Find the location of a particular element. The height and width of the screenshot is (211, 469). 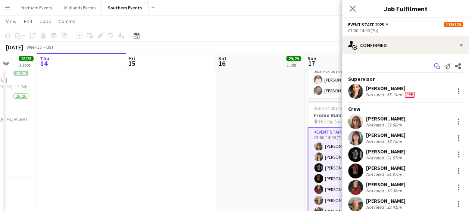

span: Fri is located at coordinates (132, 58).